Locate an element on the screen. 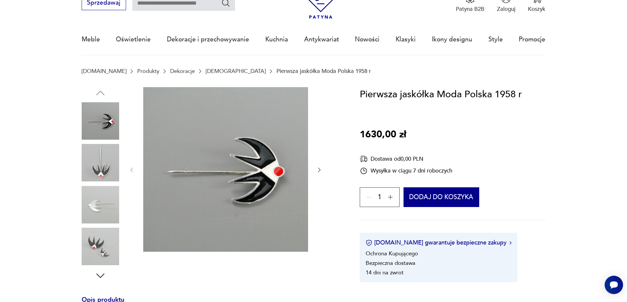 The image size is (627, 302). a: Produkty is located at coordinates (148, 71).